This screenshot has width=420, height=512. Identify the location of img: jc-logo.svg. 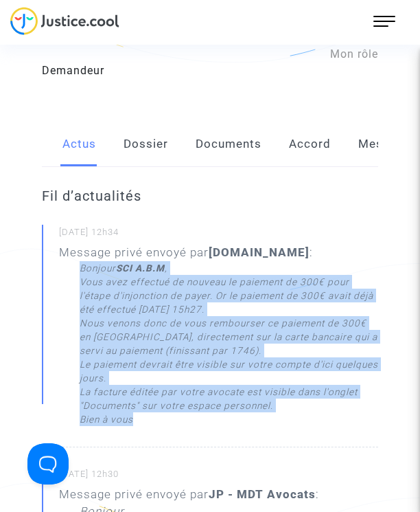
(64, 21).